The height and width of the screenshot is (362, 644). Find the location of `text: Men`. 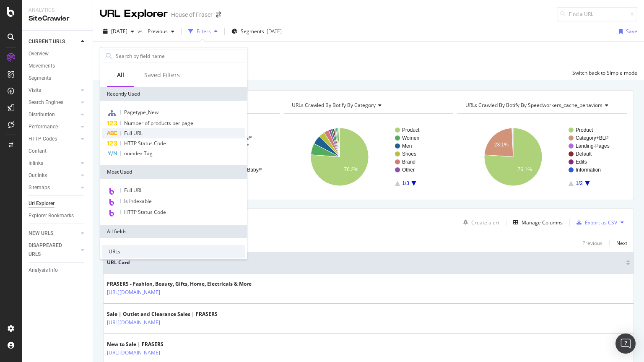

text: Men is located at coordinates (407, 146).